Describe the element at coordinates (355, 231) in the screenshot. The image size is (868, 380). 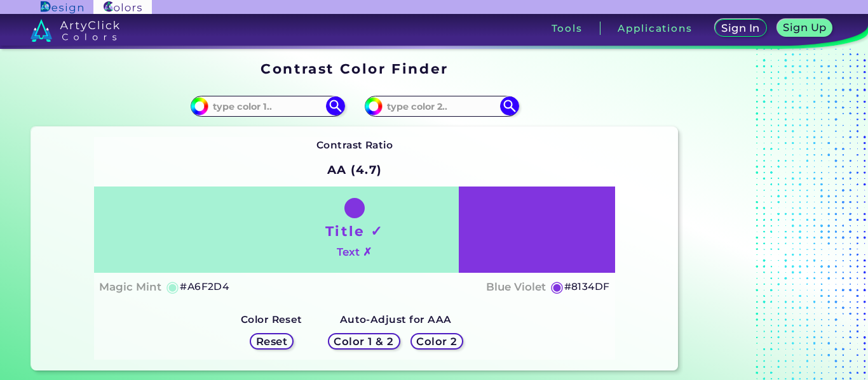
I see `h1: Title ✓` at that location.